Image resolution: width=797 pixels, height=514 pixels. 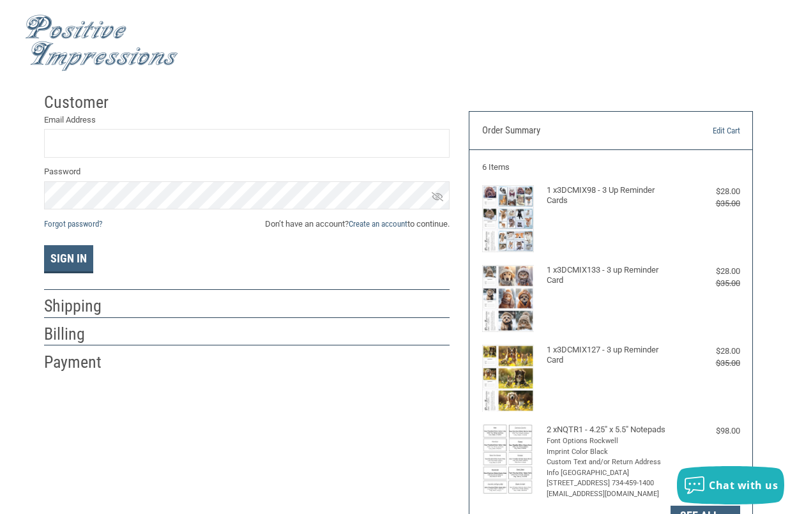 I want to click on a: Create an account, so click(x=378, y=223).